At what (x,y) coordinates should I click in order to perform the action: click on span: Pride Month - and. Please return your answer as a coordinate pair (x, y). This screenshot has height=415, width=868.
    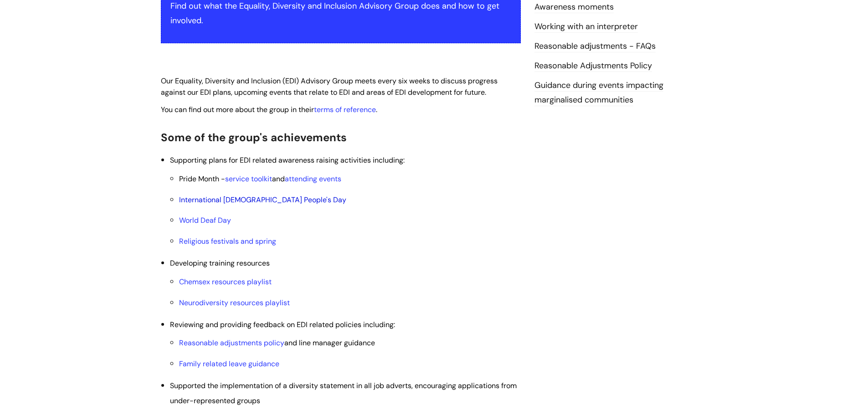
    Looking at the image, I should click on (260, 179).